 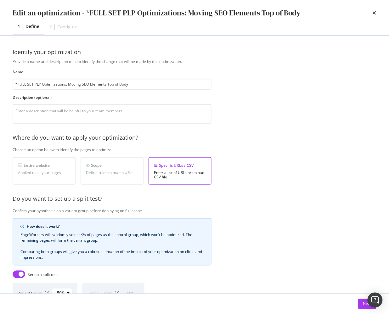 I want to click on div: PageWorkers will randomly select X% of pages as the control group, which won’t be optimized. The ..., so click(x=112, y=246).